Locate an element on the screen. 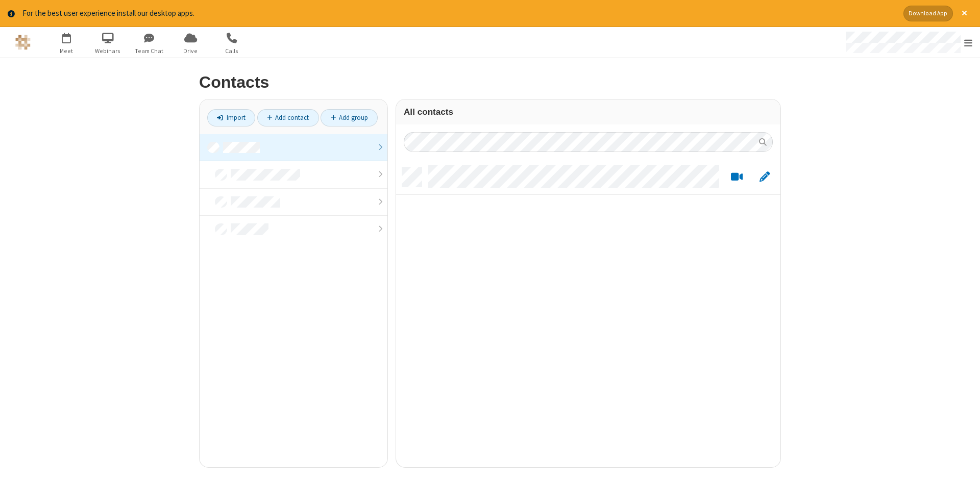 The image size is (980, 483). button: Download App is located at coordinates (928, 14).